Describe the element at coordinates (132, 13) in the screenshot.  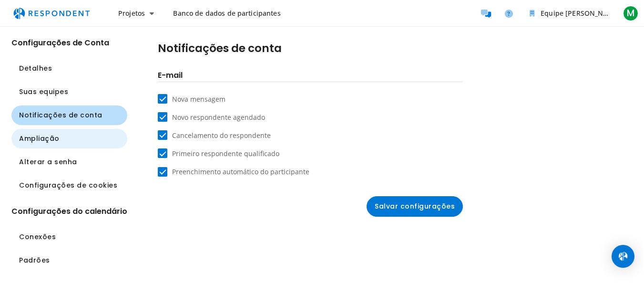
I see `font: Projetos` at that location.